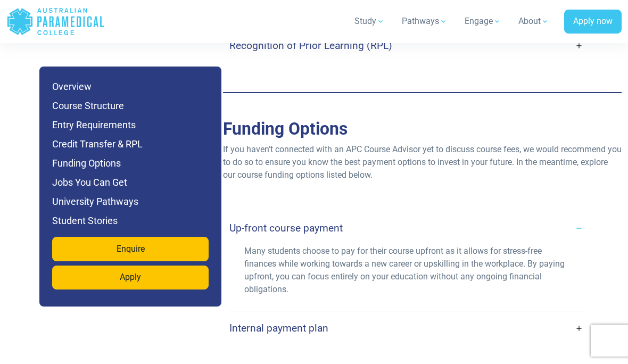 The image size is (628, 364). I want to click on h2: Funding Options, so click(422, 129).